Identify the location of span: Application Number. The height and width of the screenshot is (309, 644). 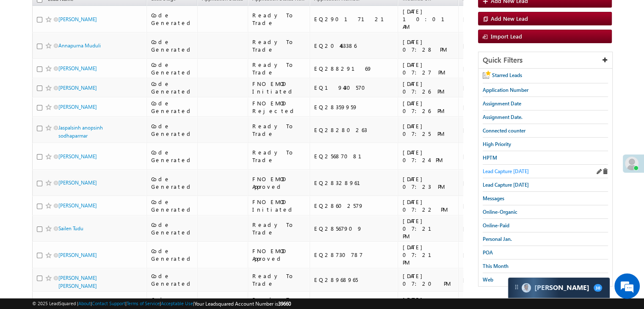
(506, 90).